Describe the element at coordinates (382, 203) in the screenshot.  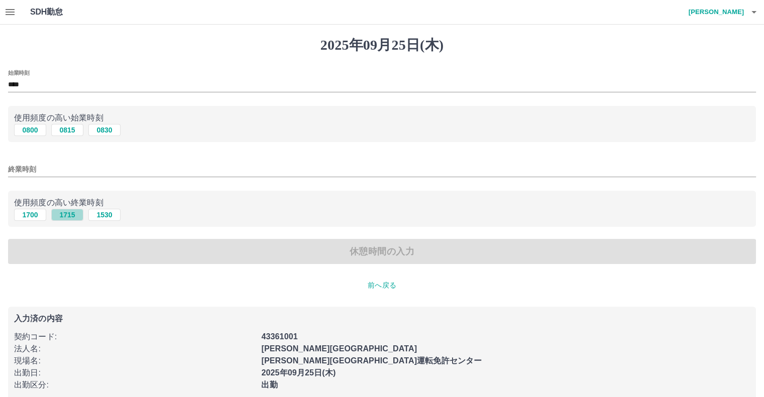
I see `p: 使用頻度の高い終業時刻` at that location.